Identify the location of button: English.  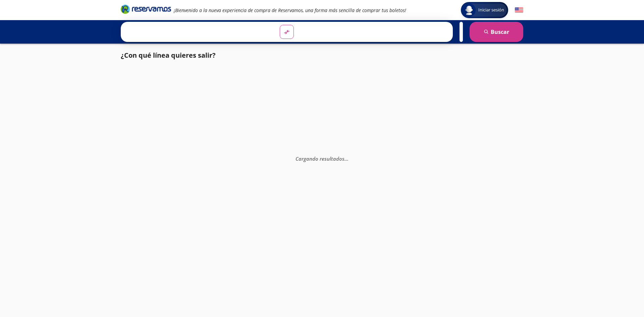
(519, 10).